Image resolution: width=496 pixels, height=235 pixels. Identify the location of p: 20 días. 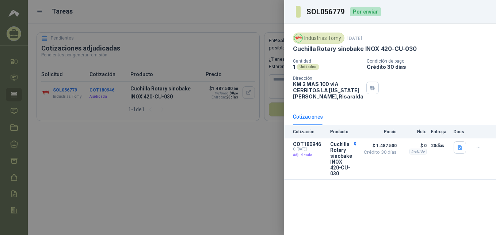
(440, 145).